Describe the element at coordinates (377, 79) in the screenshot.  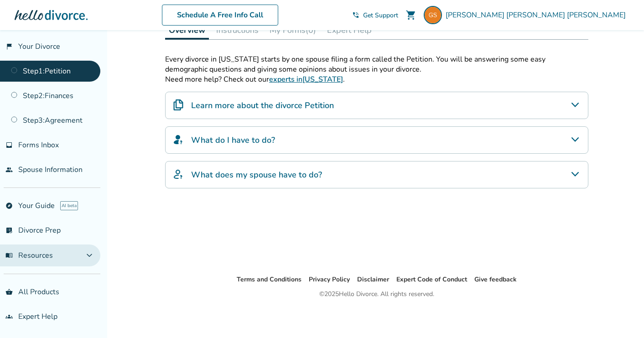
I see `p: Need more help? Check out our .` at that location.